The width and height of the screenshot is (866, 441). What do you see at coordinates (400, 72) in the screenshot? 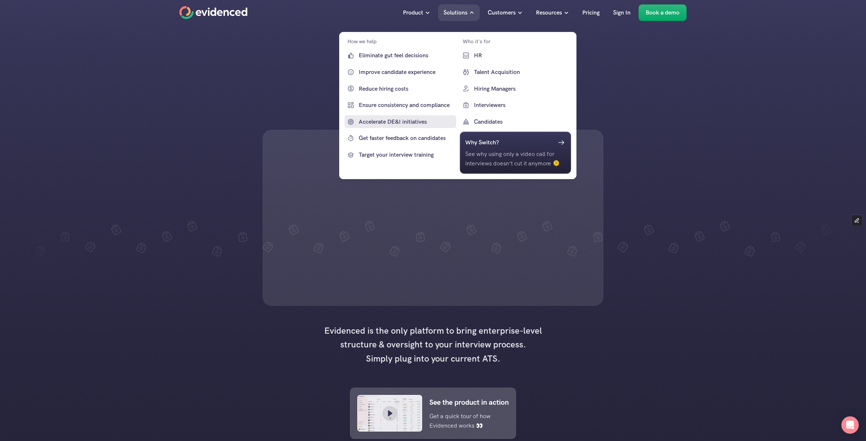
I see `a: Improve candidate experience` at bounding box center [400, 72].